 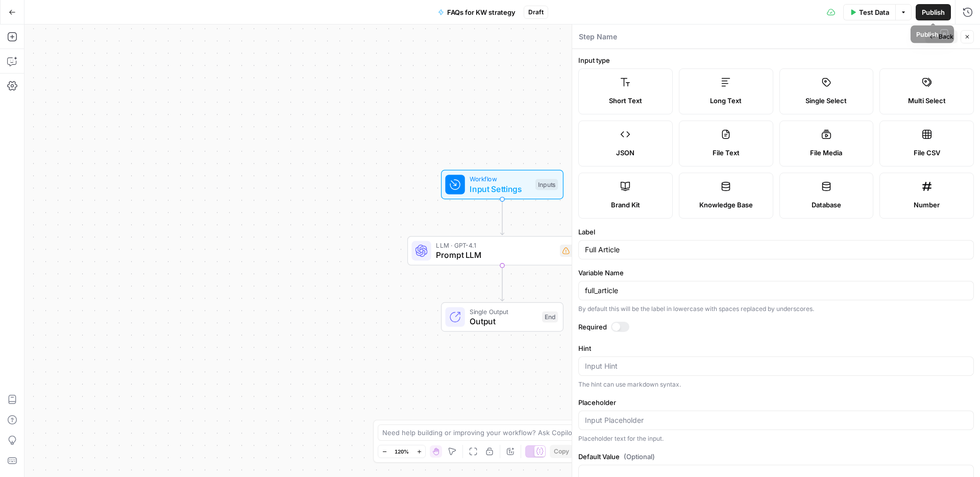 I want to click on g: Edge from step_1 to end, so click(x=502, y=283).